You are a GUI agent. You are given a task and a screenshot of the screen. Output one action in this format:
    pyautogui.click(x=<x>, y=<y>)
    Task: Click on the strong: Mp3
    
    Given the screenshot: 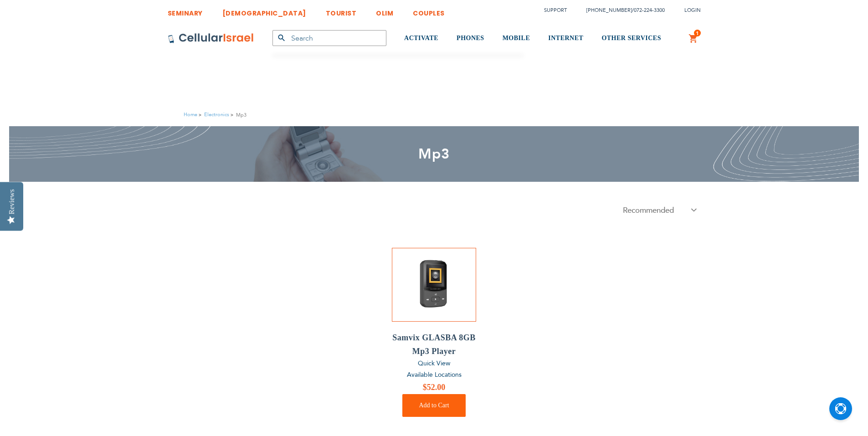 What is the action you would take?
    pyautogui.click(x=241, y=115)
    